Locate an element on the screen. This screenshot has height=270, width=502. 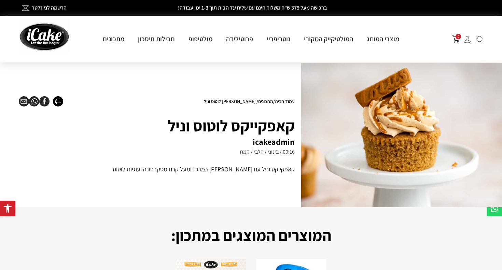
div: שיתוף ב email is located at coordinates (24, 102).